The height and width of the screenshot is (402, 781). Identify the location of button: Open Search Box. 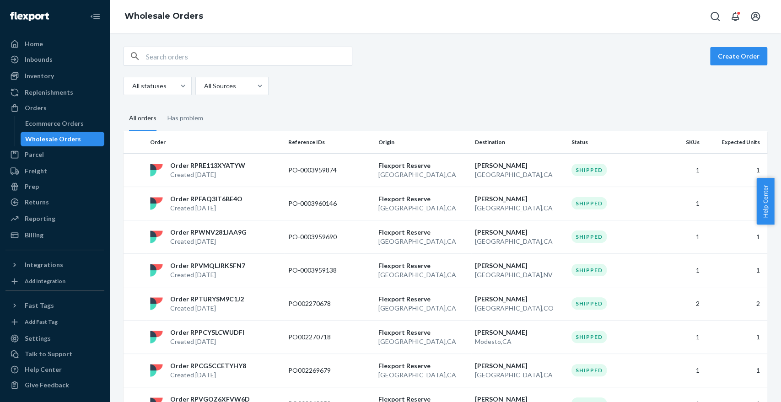
(716, 16).